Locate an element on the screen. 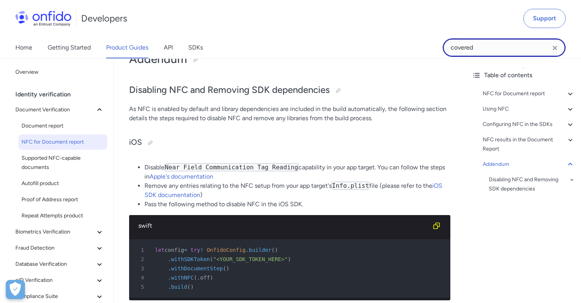 This screenshot has height=303, width=581. div: Cookie Preferences is located at coordinates (15, 290).